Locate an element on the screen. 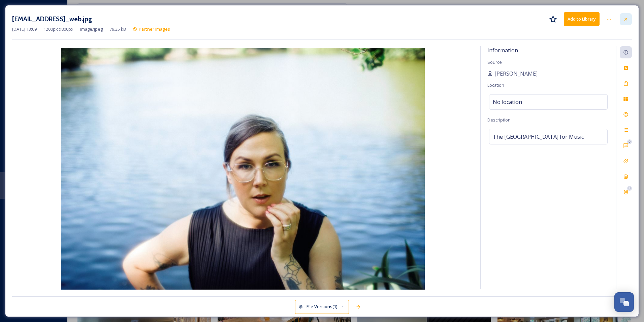 Image resolution: width=644 pixels, height=322 pixels. span: Location is located at coordinates (496, 85).